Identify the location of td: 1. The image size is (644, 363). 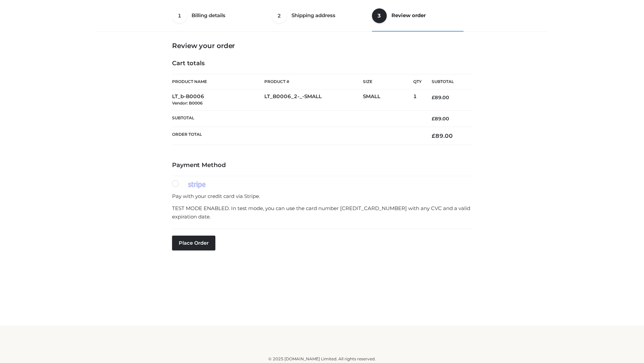
(418, 100).